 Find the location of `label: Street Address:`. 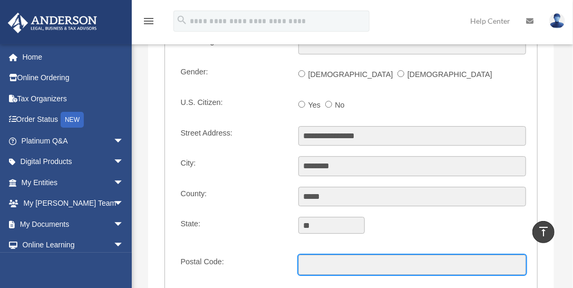

label: Street Address: is located at coordinates (233, 136).